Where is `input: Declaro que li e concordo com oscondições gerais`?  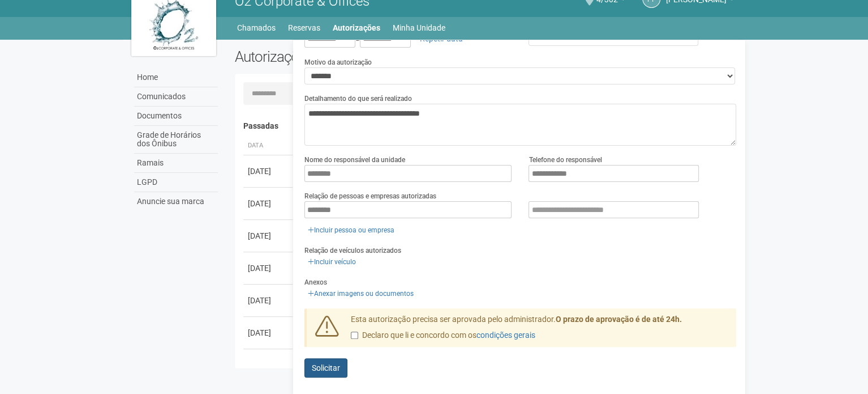 input: Declaro que li e concordo com oscondições gerais is located at coordinates (354, 334).